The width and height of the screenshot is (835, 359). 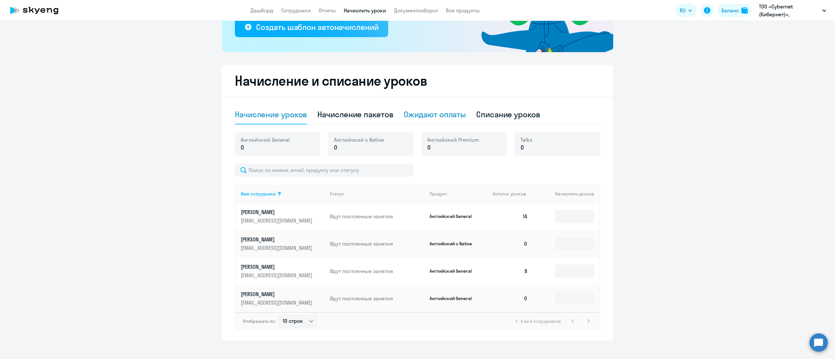 What do you see at coordinates (566, 194) in the screenshot?
I see `th: Начислить уроков` at bounding box center [566, 194].